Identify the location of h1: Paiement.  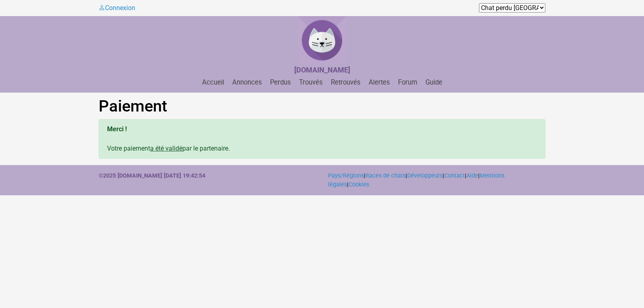
(322, 106).